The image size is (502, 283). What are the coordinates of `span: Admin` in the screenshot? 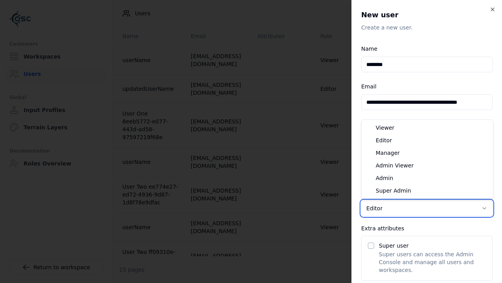 It's located at (385, 178).